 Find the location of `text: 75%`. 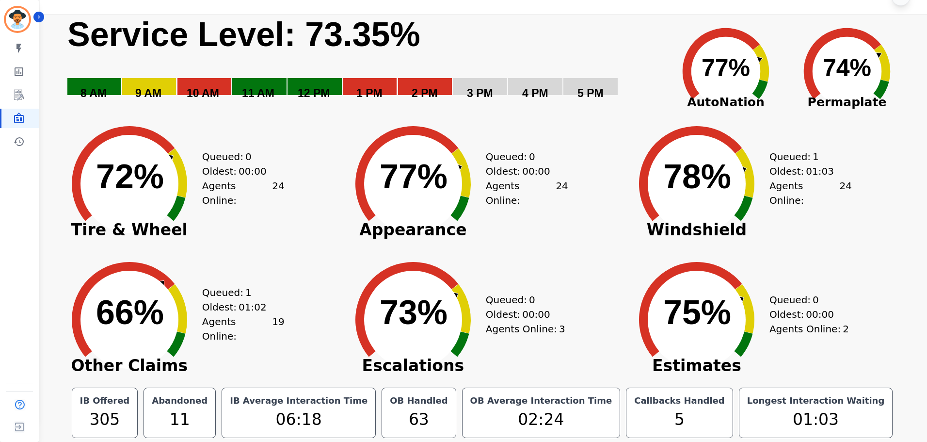

text: 75% is located at coordinates (697, 312).